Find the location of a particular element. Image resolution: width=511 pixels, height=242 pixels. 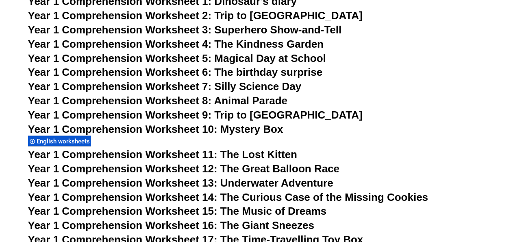

a: Year 1 Comprehension Worksheet 7: Silly Science Day is located at coordinates (165, 86).